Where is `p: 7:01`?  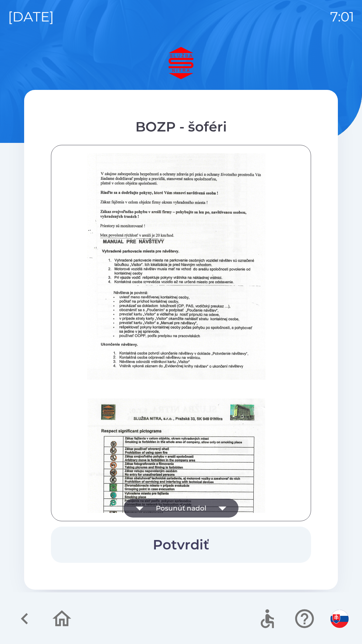
p: 7:01 is located at coordinates (342, 17).